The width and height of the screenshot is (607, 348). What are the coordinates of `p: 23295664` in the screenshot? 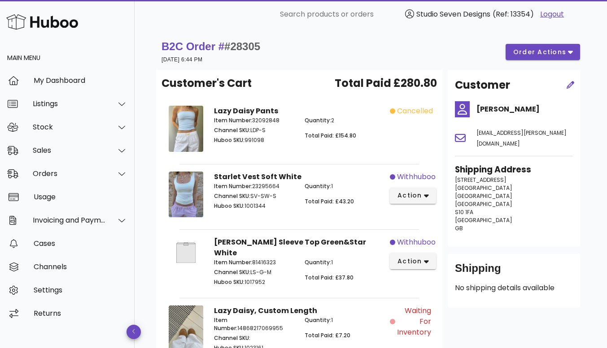 It's located at (254, 186).